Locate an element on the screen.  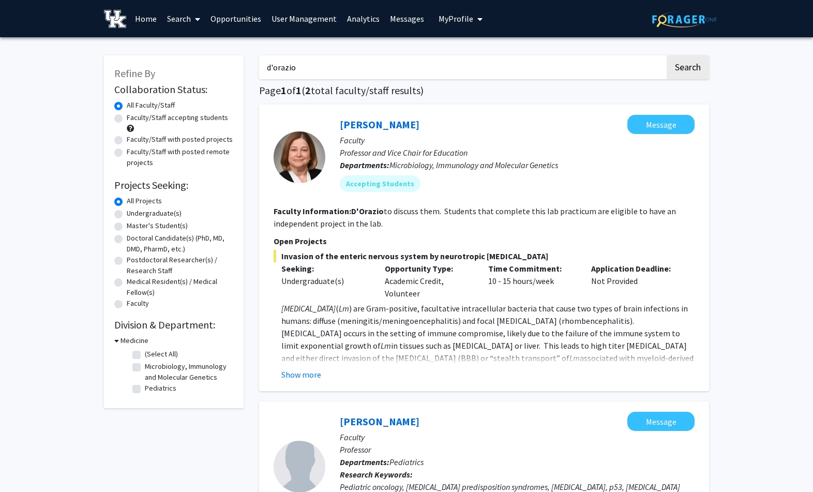
label: Faculty is located at coordinates (138, 303).